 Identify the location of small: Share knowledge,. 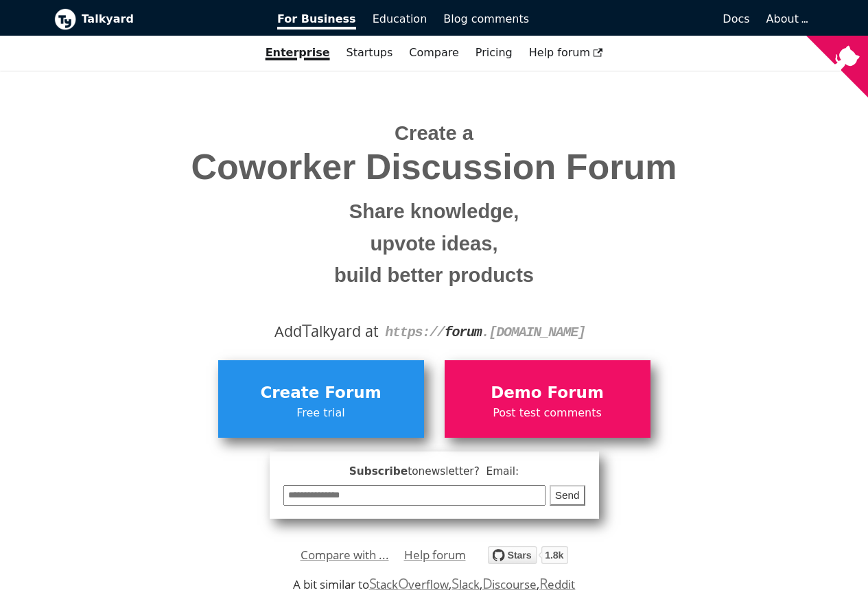
(434, 211).